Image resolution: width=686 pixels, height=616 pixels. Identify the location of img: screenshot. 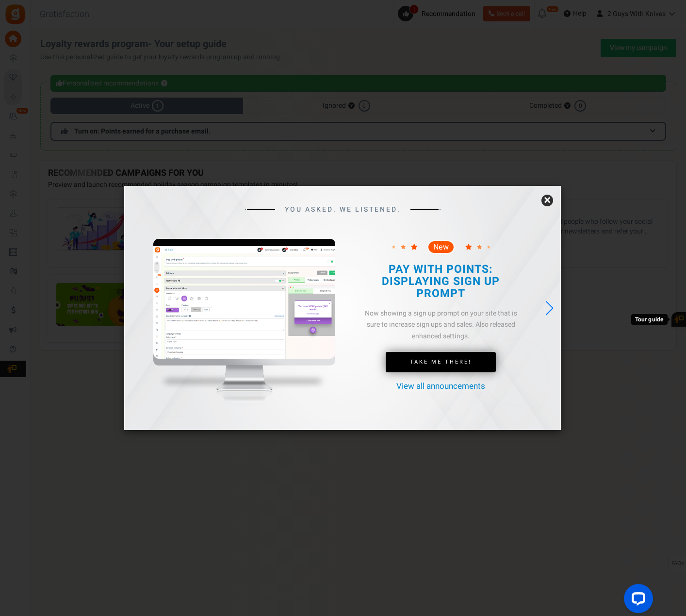
(244, 303).